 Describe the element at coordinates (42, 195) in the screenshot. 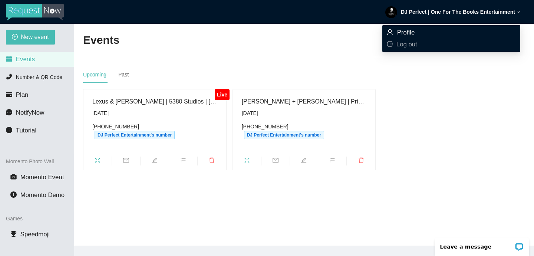

I see `span: Momento Demo` at that location.